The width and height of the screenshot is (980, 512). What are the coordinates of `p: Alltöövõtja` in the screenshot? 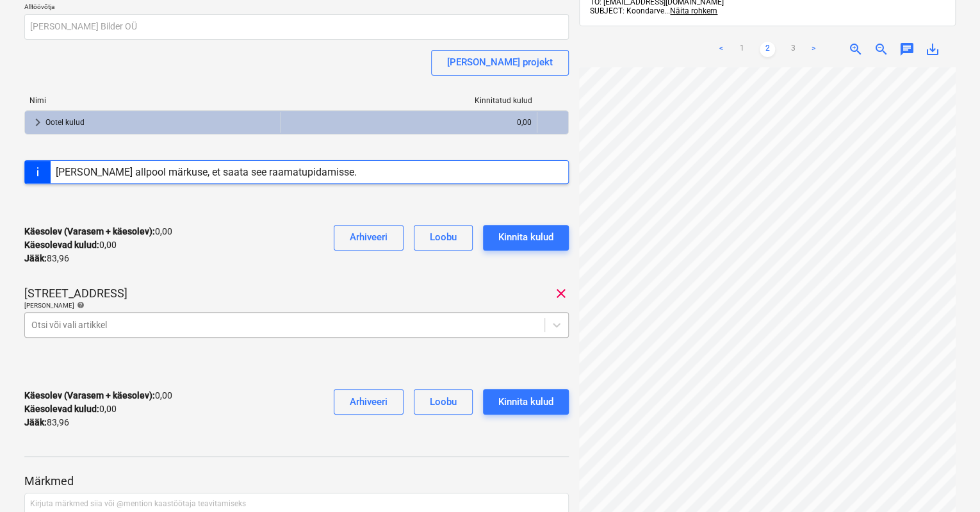 It's located at (297, 7).